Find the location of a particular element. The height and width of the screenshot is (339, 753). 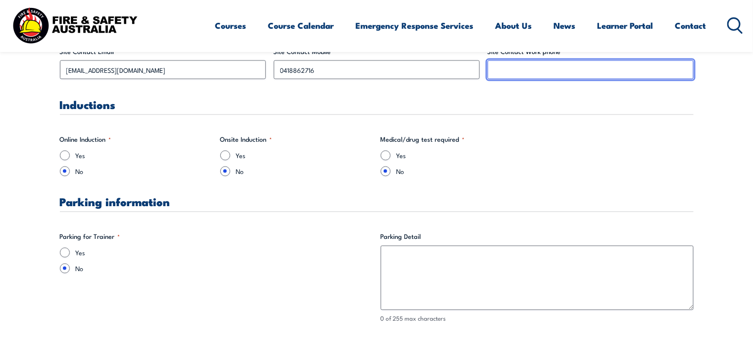

h3: Parking information is located at coordinates (377, 202).